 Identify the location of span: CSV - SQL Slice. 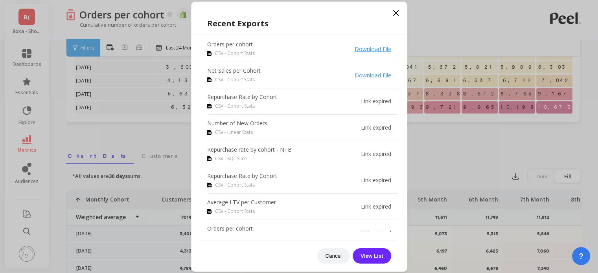
(231, 159).